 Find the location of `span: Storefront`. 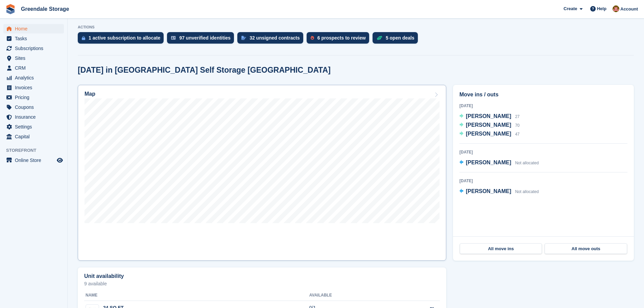

span: Storefront is located at coordinates (37, 151).